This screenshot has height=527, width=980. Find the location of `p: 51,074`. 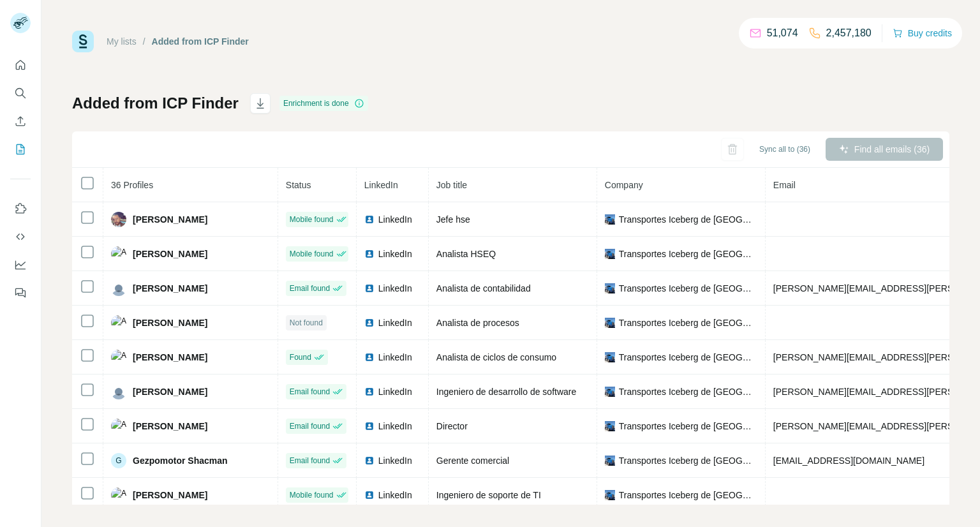

p: 51,074 is located at coordinates (782, 33).